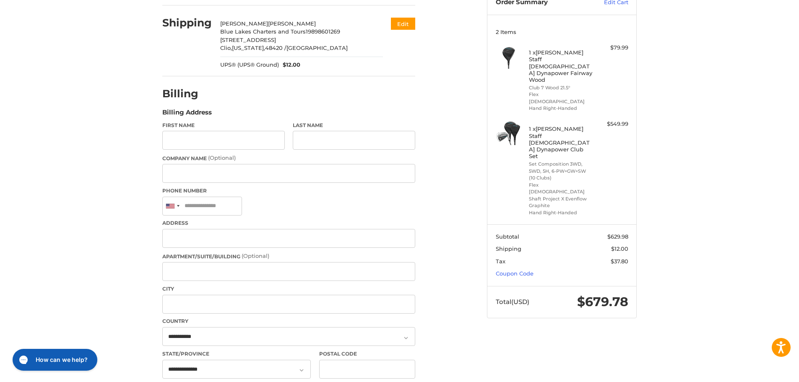  Describe the element at coordinates (561, 88) in the screenshot. I see `li: Club 7 Wood 21.5°` at that location.